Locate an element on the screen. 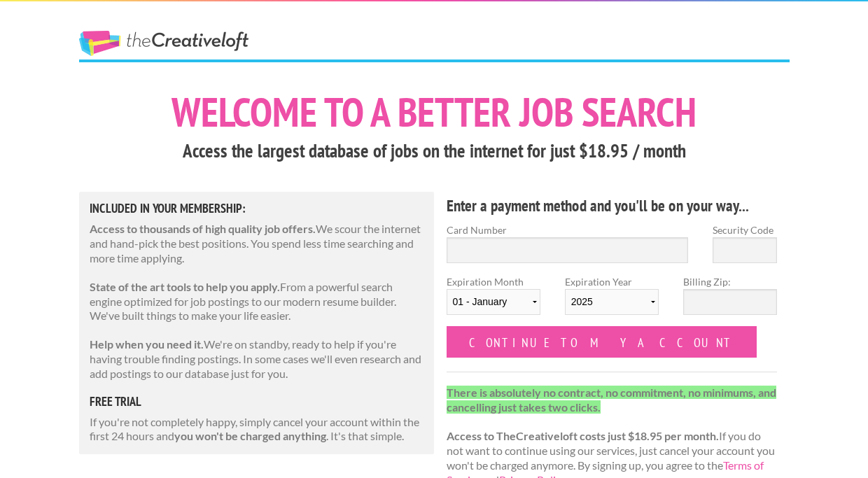  h1: Welcome to a better job search is located at coordinates (434, 112).